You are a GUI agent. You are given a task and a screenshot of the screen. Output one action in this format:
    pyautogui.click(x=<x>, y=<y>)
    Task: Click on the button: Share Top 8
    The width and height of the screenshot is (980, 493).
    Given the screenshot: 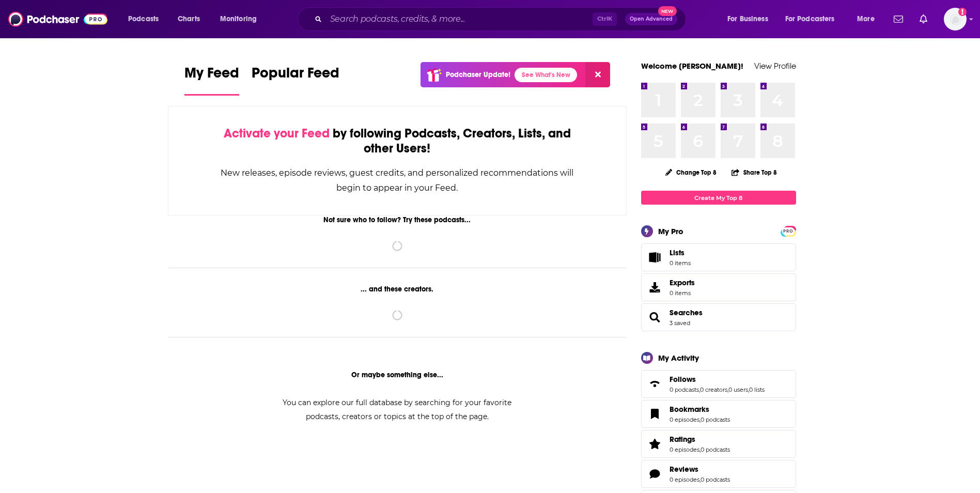 What is the action you would take?
    pyautogui.click(x=754, y=172)
    